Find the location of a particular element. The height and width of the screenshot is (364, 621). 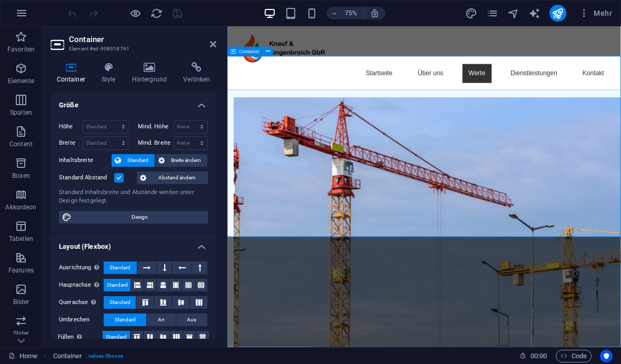

p: Content is located at coordinates (21, 144).